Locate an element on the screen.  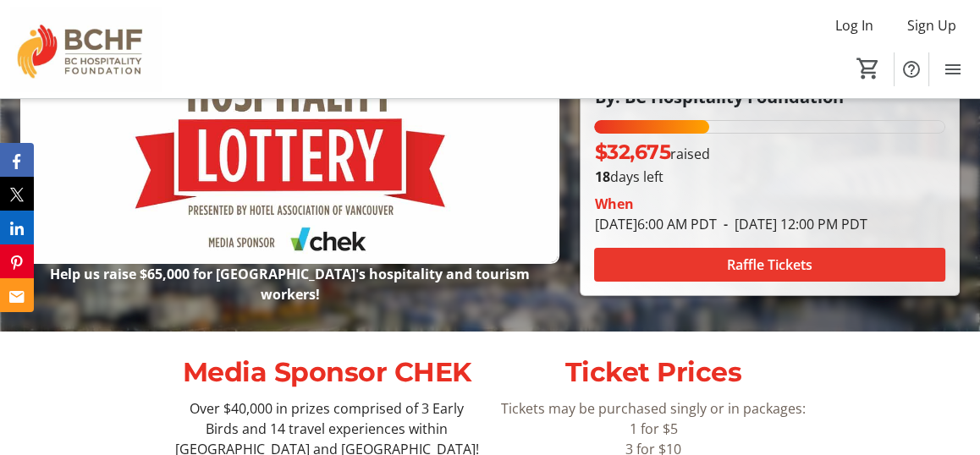
p: Media Sponsor CHEK is located at coordinates (326, 371).